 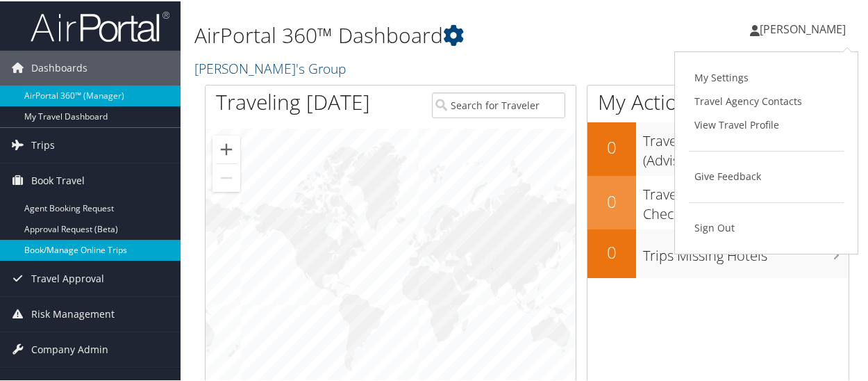 What do you see at coordinates (43, 144) in the screenshot?
I see `span: Trips` at bounding box center [43, 144].